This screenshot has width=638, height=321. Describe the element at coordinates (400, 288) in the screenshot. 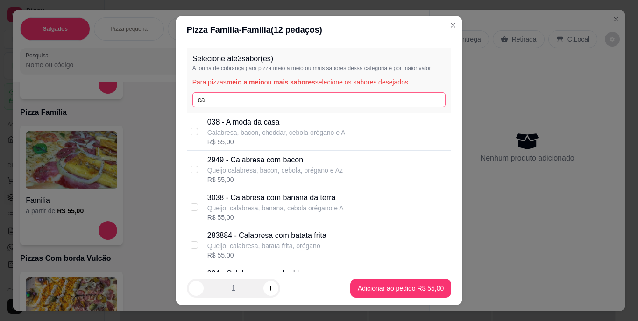

I see `button: Adicionar ao pedido R$ 55,00` at that location.